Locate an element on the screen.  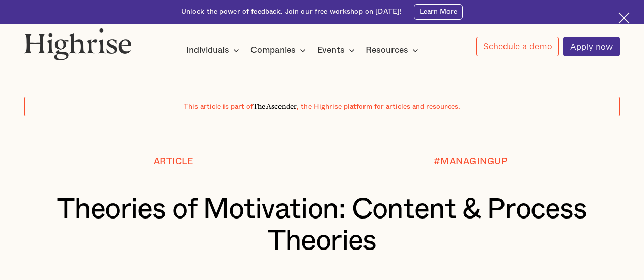
span: This article is part of is located at coordinates (218, 107).